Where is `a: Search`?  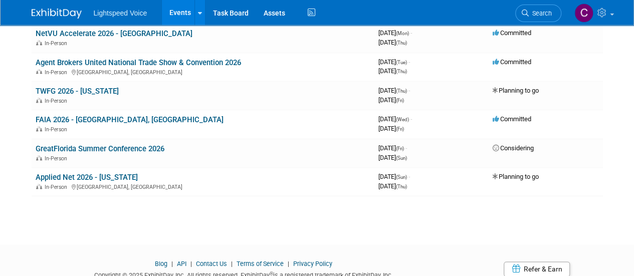
a: Search is located at coordinates (538, 13).